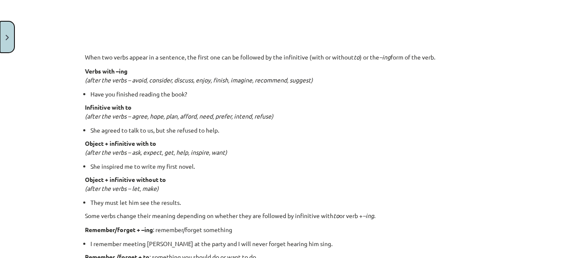 The height and width of the screenshot is (258, 580). Describe the element at coordinates (156, 152) in the screenshot. I see `em: (after the verbs – ask, expect, get, help, inspire, want)` at that location.